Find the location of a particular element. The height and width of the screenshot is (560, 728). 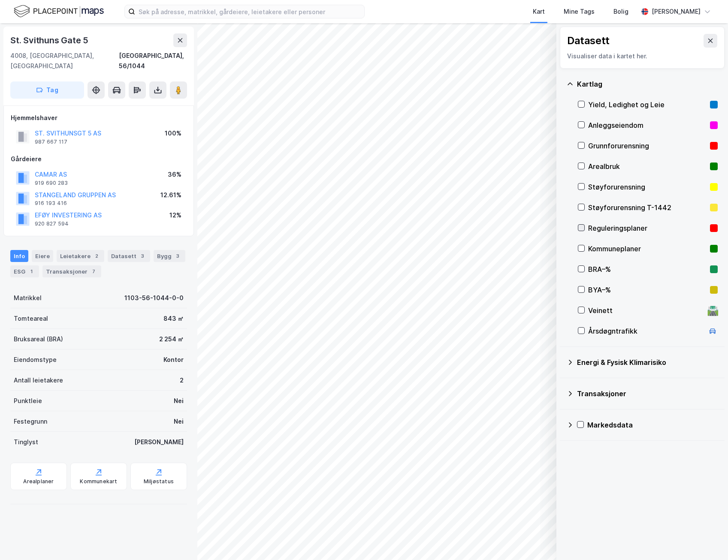

div: BRA–% is located at coordinates (647, 269).